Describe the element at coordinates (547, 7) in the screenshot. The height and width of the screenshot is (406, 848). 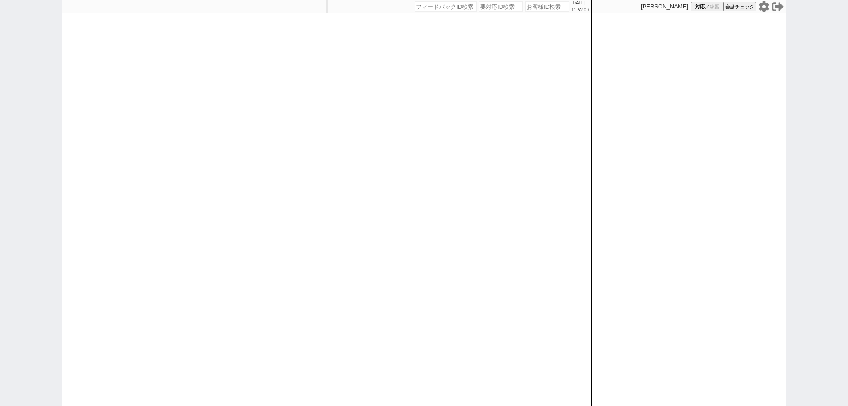
I see `input: お客様ID検索` at that location.